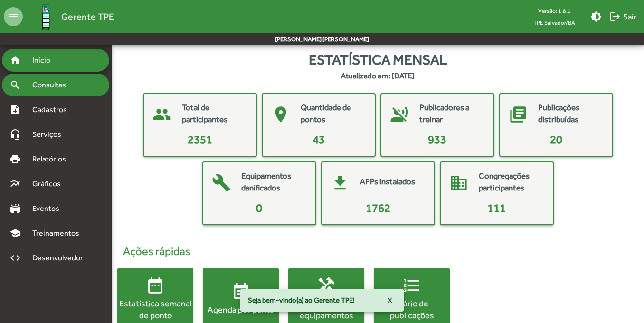 This screenshot has width=644, height=323. Describe the element at coordinates (554, 22) in the screenshot. I see `span: TPE Salvador/BA` at that location.